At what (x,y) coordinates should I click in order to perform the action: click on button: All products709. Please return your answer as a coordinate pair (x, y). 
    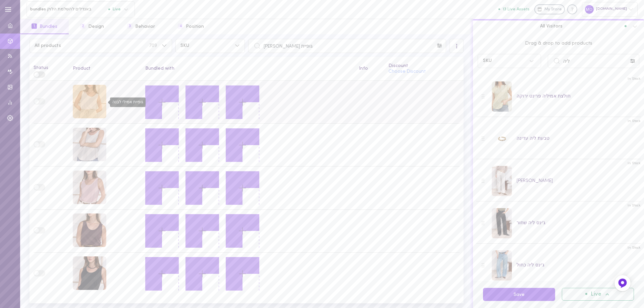
    Looking at the image, I should click on (101, 46).